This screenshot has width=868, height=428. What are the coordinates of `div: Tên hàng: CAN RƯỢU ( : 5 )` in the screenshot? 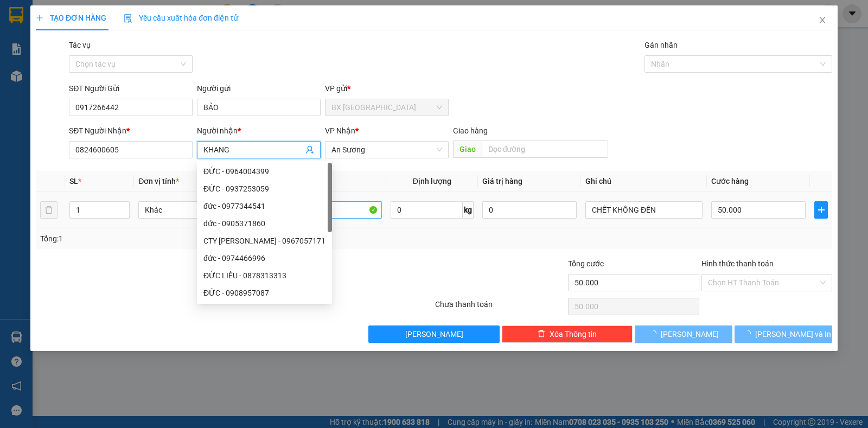 It's located at (114, 33).